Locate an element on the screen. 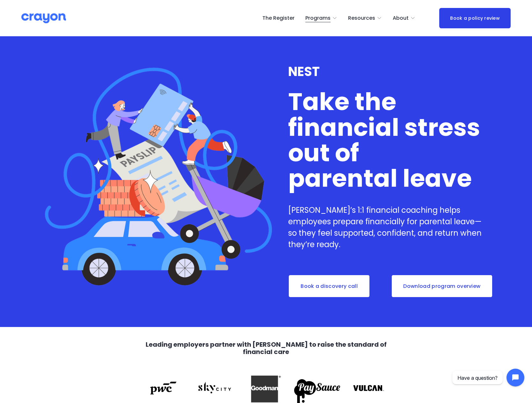 This screenshot has height=403, width=532. h1: Take the financial stress out of parental leave is located at coordinates (389, 140).